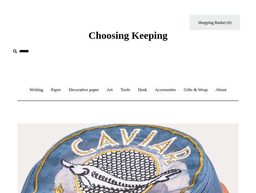 The height and width of the screenshot is (193, 256). What do you see at coordinates (221, 90) in the screenshot?
I see `a: About` at bounding box center [221, 90].